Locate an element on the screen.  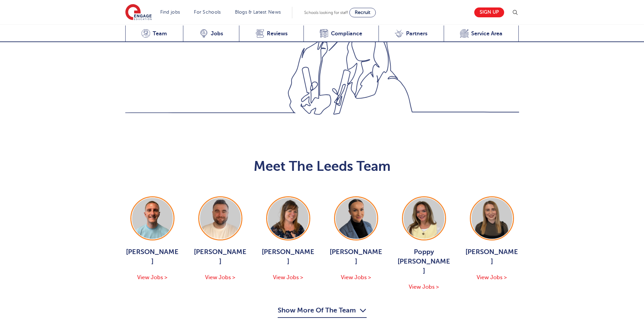
a: Service Area is located at coordinates (481, 33).